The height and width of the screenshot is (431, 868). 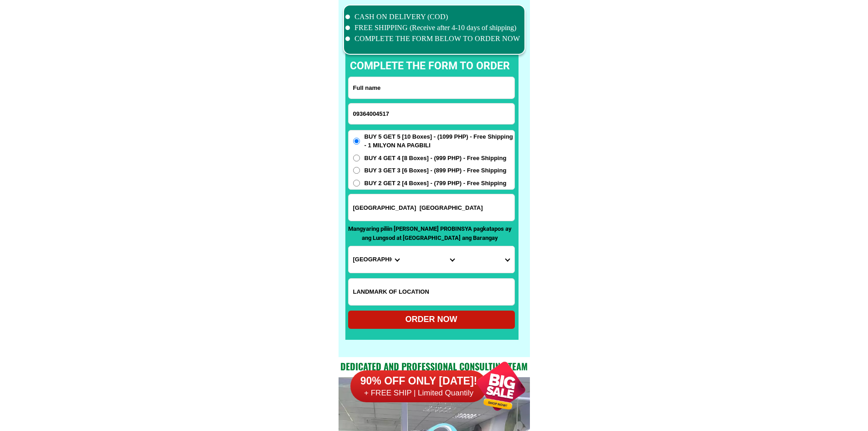 What do you see at coordinates (433, 39) in the screenshot?
I see `li: COMPLETE THE FORM BELOW TO ORDER NOW` at bounding box center [433, 39].